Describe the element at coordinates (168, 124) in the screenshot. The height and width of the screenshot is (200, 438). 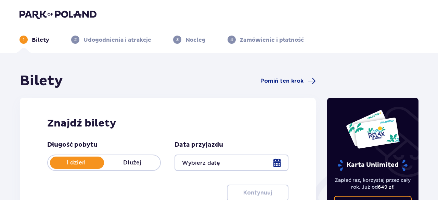
I see `h2: Znajdź bilety` at that location.